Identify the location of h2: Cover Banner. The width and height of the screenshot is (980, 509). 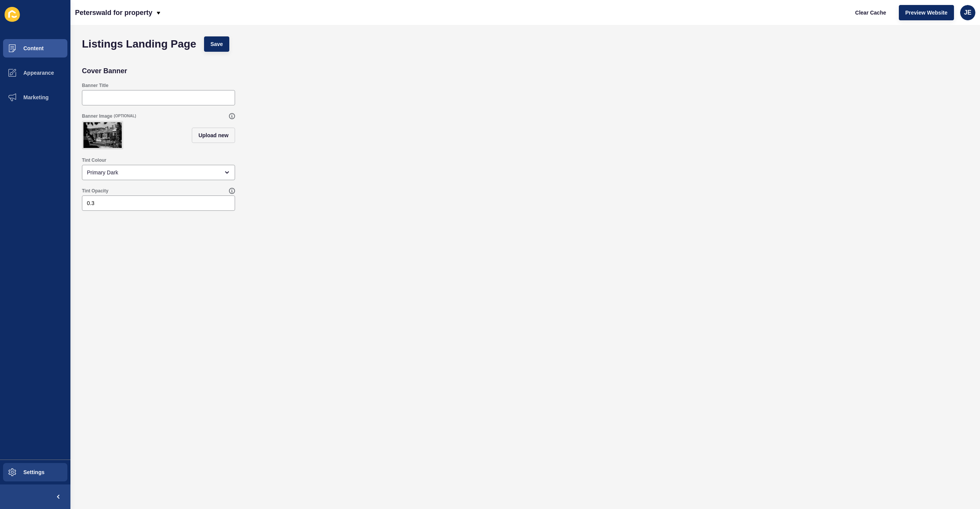
(104, 71).